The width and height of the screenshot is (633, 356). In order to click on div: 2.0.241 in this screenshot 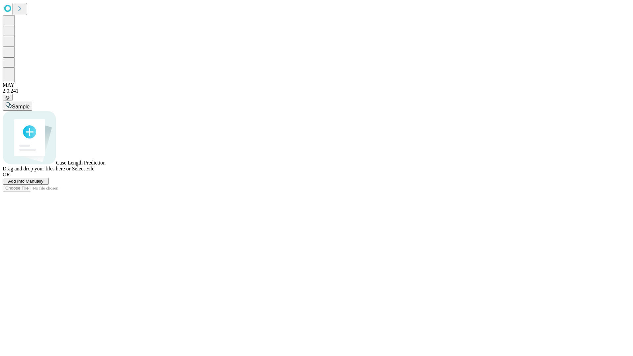, I will do `click(317, 91)`.